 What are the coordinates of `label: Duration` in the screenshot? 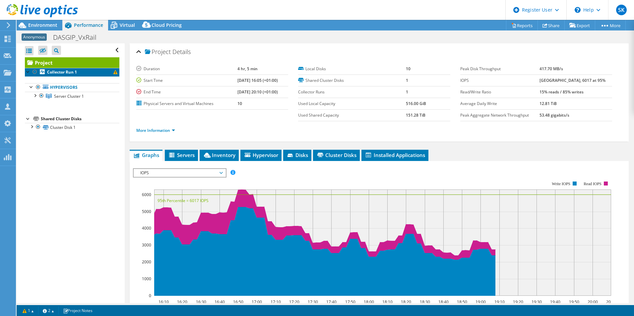 It's located at (187, 69).